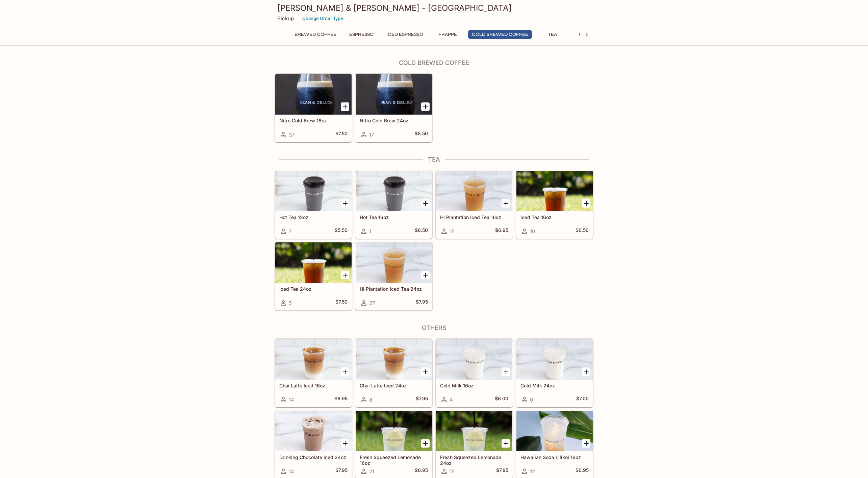  What do you see at coordinates (588, 34) in the screenshot?
I see `button: Others` at bounding box center [588, 34].